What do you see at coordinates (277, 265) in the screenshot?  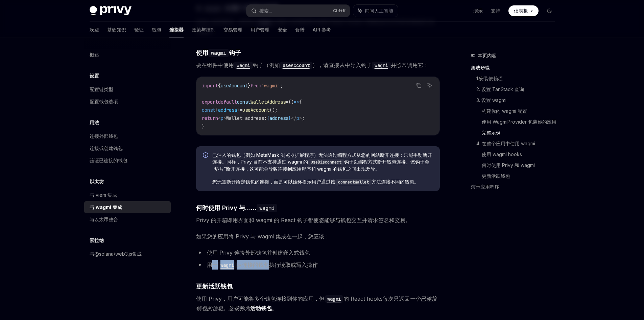 I see `font: 从连接的钱包执行读取或写入操作` at bounding box center [277, 265].